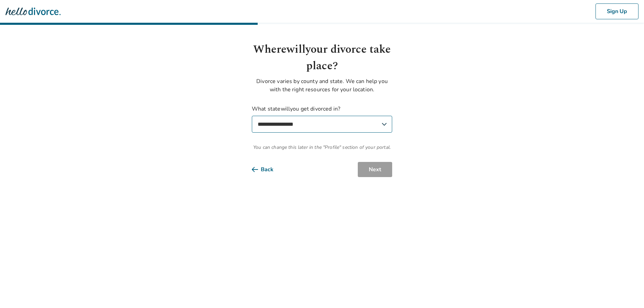  Describe the element at coordinates (268, 169) in the screenshot. I see `button: Back` at that location.